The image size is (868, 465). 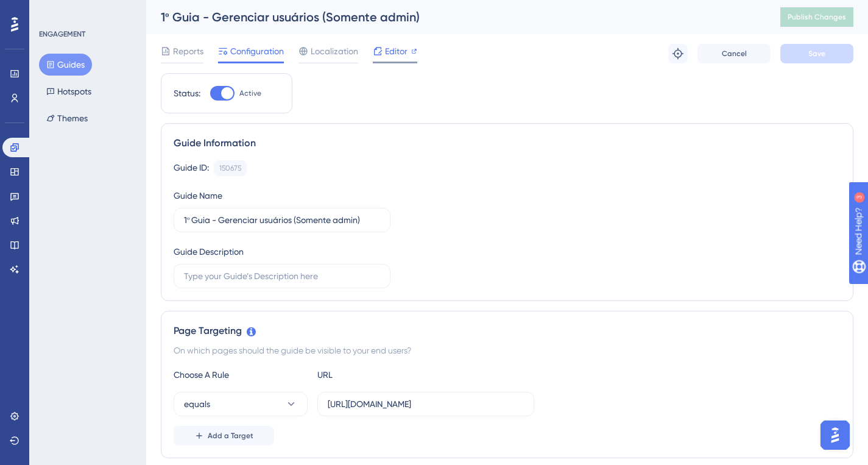 What do you see at coordinates (257, 51) in the screenshot?
I see `span: Configuration` at bounding box center [257, 51].